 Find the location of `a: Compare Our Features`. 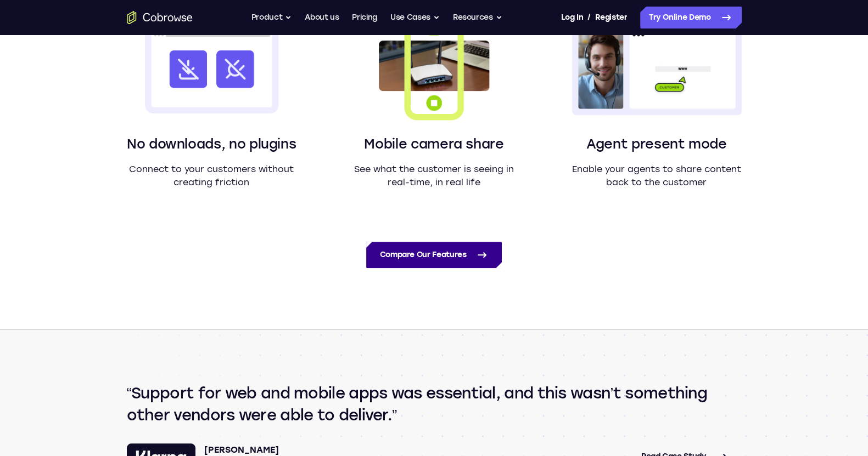

a: Compare Our Features is located at coordinates (434, 255).